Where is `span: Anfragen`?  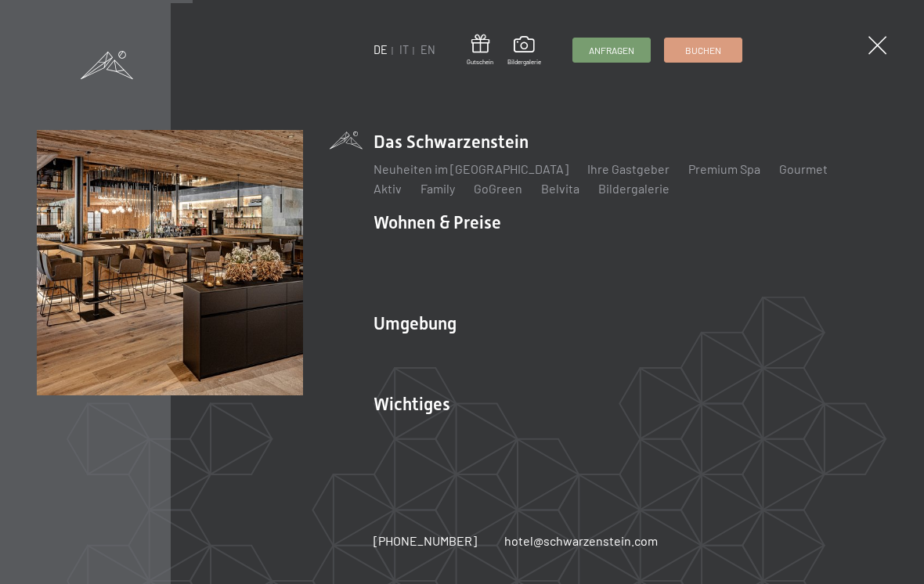 span: Anfragen is located at coordinates (612, 50).